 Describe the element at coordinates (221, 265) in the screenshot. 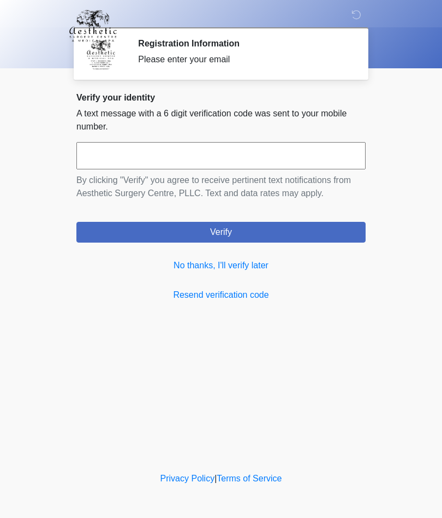

I see `a: No thanks, I'll verify later` at that location.